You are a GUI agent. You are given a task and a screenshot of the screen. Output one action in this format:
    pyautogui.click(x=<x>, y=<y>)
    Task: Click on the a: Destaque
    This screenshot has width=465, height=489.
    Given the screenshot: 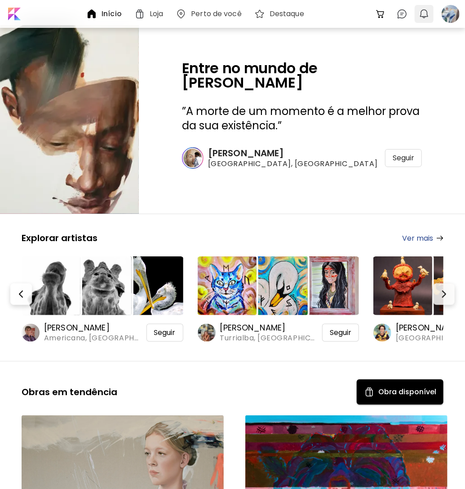 What is the action you would take?
    pyautogui.click(x=281, y=14)
    